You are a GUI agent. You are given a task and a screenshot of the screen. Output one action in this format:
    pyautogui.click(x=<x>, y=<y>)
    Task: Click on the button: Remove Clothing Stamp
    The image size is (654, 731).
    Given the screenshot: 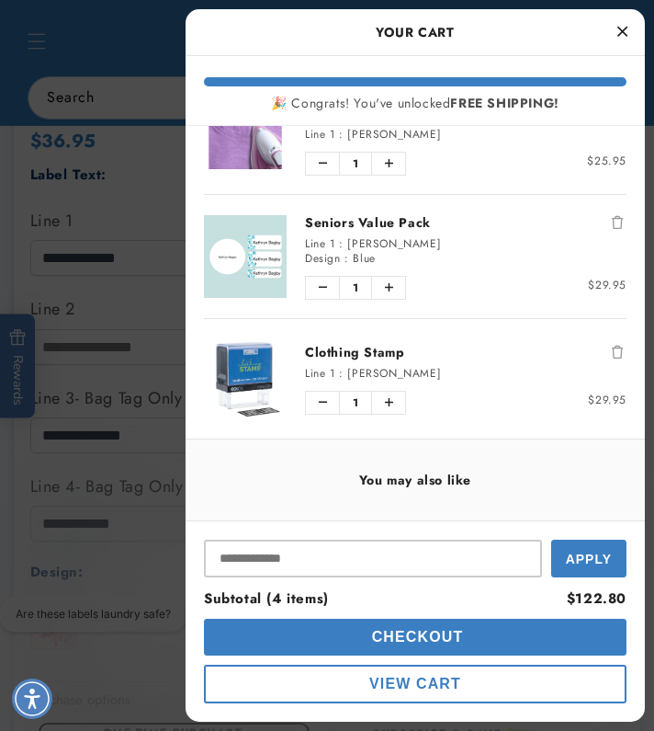 What is the action you would take?
    pyautogui.click(x=617, y=352)
    